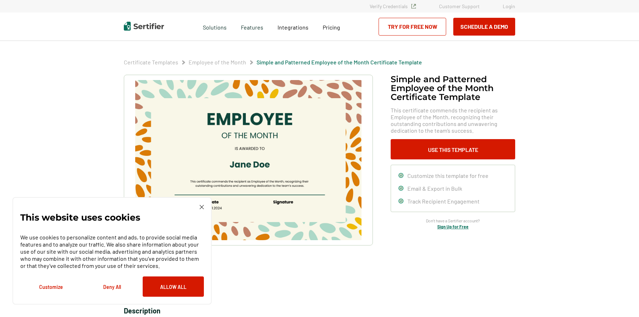 Image resolution: width=639 pixels, height=317 pixels. I want to click on a: Simple and Patterned Employee of the Month Certificate Template, so click(339, 62).